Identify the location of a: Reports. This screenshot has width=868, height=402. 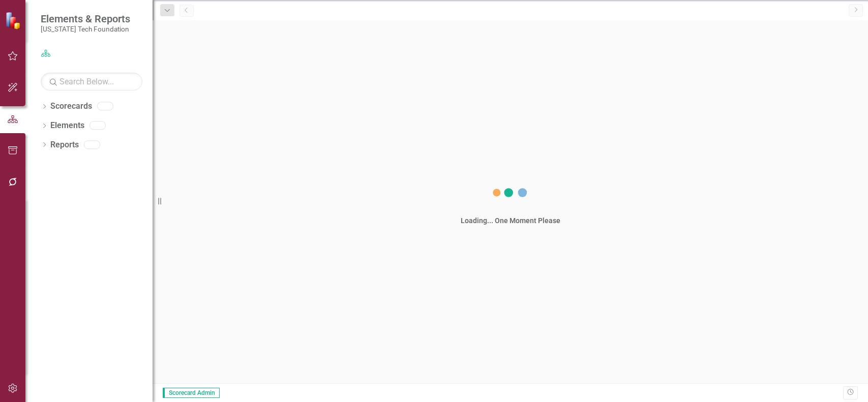
(65, 145).